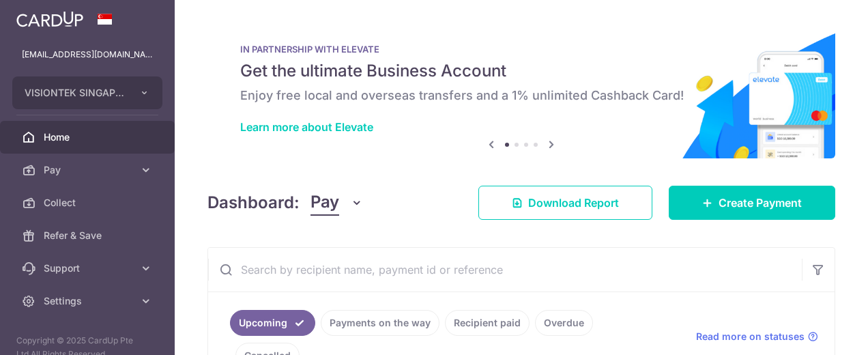  Describe the element at coordinates (564, 322) in the screenshot. I see `a: Overdue` at that location.